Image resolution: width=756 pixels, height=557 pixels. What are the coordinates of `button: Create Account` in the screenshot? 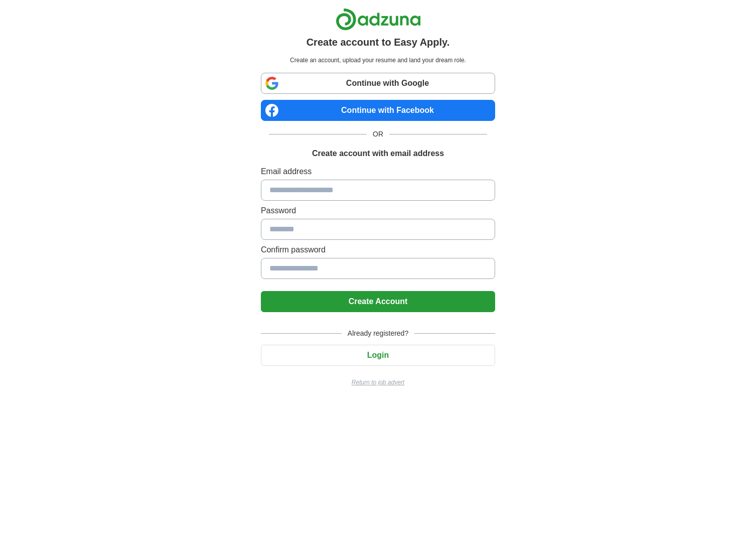 It's located at (378, 301).